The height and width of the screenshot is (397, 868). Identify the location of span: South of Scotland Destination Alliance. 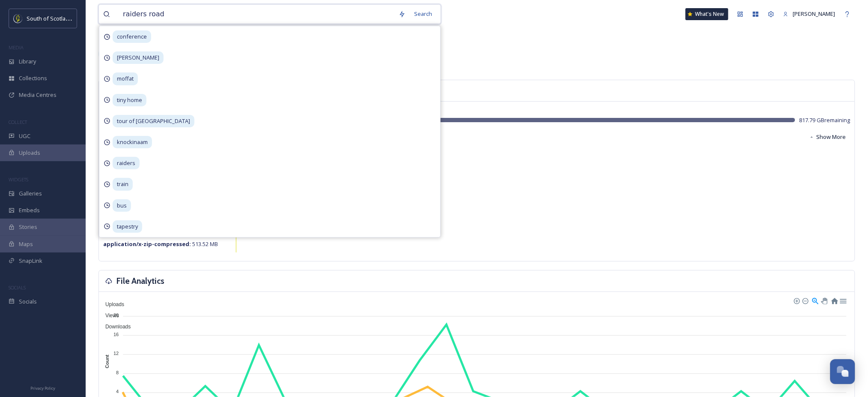
(75, 18).